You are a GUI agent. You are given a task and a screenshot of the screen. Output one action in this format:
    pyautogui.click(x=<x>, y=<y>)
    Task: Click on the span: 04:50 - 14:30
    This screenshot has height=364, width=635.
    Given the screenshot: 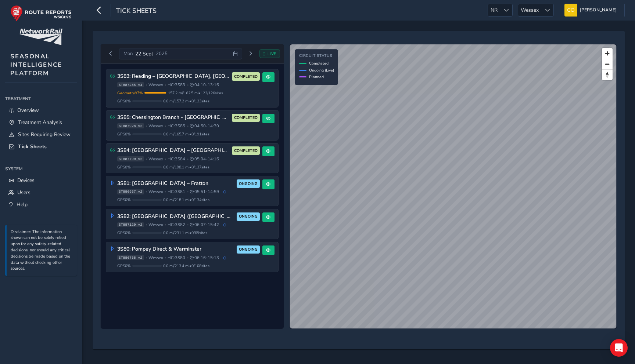 What is the action you would take?
    pyautogui.click(x=204, y=126)
    